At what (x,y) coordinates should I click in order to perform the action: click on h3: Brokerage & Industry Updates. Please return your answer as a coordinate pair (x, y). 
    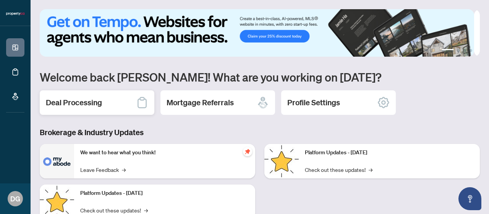
    Looking at the image, I should click on (260, 132).